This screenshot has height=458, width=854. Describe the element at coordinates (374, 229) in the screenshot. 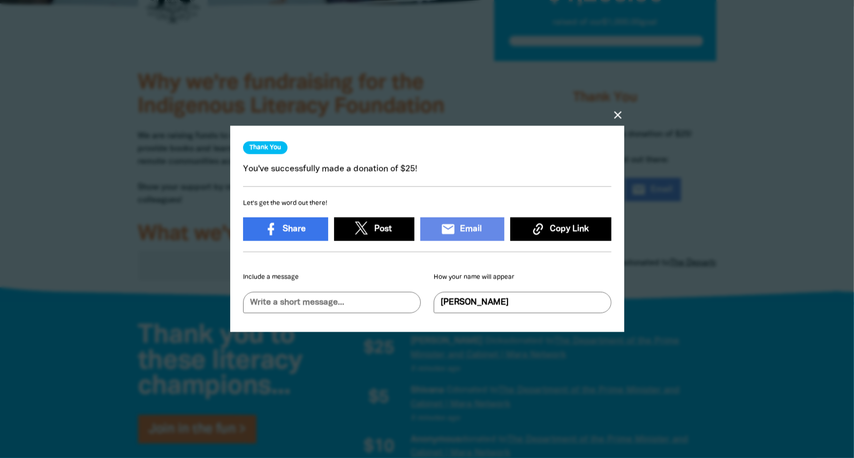

I see `a: Post` at that location.